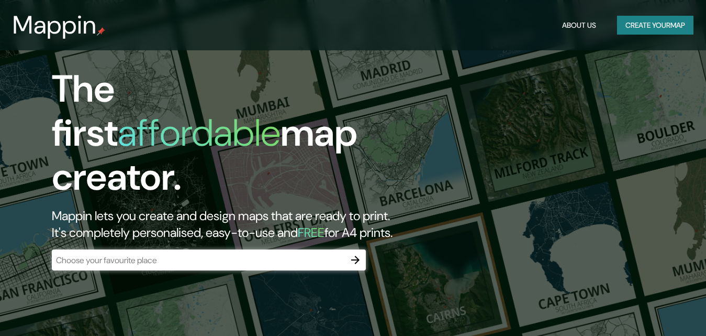 The width and height of the screenshot is (706, 336). I want to click on img: mappin-pin, so click(101, 31).